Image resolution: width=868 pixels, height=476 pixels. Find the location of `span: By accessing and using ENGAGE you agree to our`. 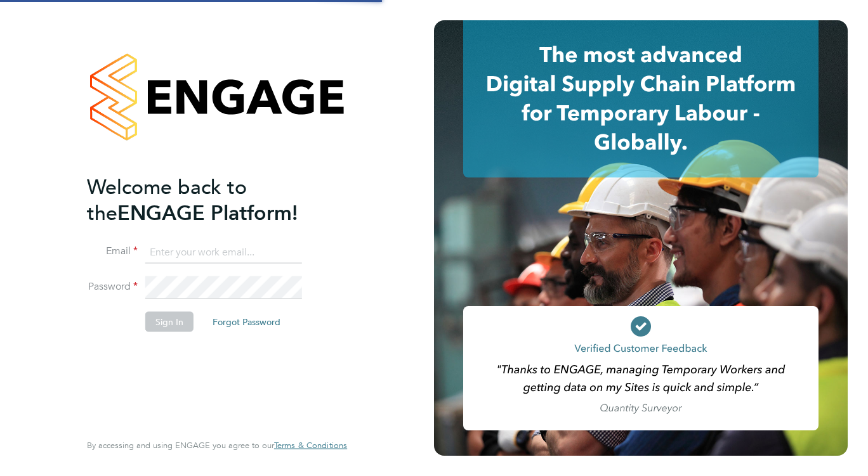

span: By accessing and using ENGAGE you agree to our is located at coordinates (217, 445).